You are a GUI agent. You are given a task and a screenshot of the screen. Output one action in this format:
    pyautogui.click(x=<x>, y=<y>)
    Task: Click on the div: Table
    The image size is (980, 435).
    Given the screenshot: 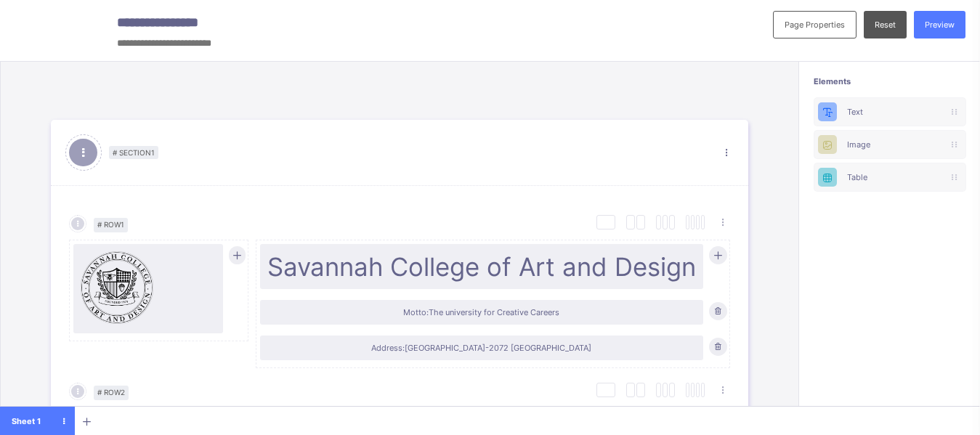 What is the action you would take?
    pyautogui.click(x=890, y=177)
    